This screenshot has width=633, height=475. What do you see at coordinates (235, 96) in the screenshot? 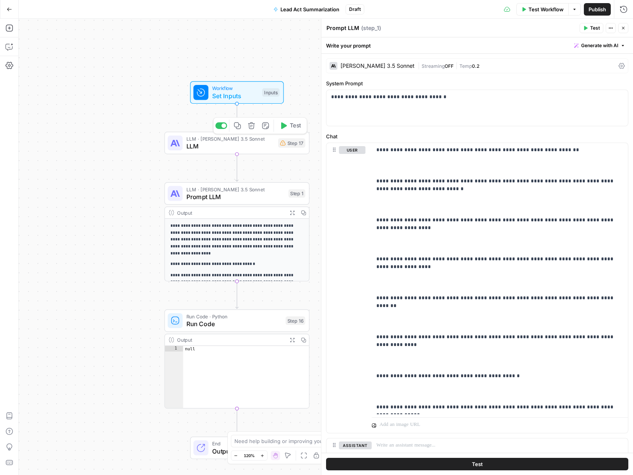
I see `span: Set Inputs` at bounding box center [235, 96].